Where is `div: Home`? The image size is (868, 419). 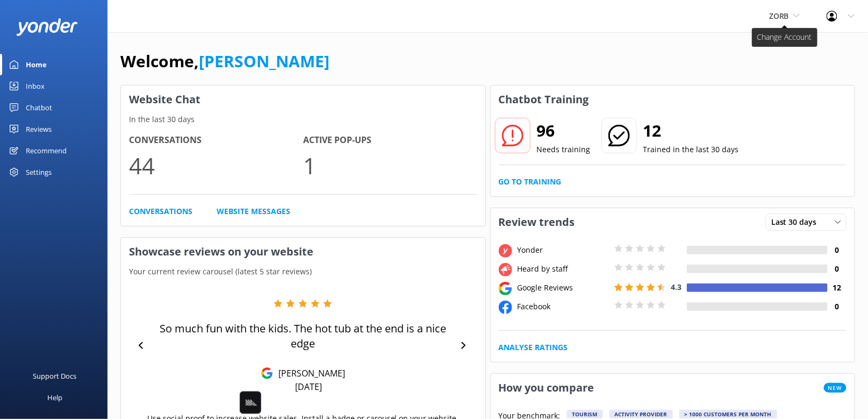 div: Home is located at coordinates (36, 65).